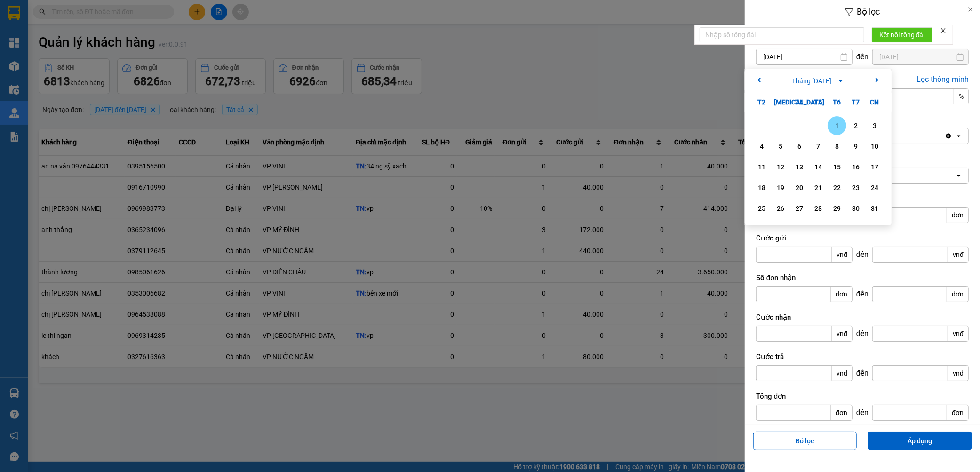 This screenshot has width=980, height=472. What do you see at coordinates (762, 188) in the screenshot?
I see `div: 18` at bounding box center [762, 188].